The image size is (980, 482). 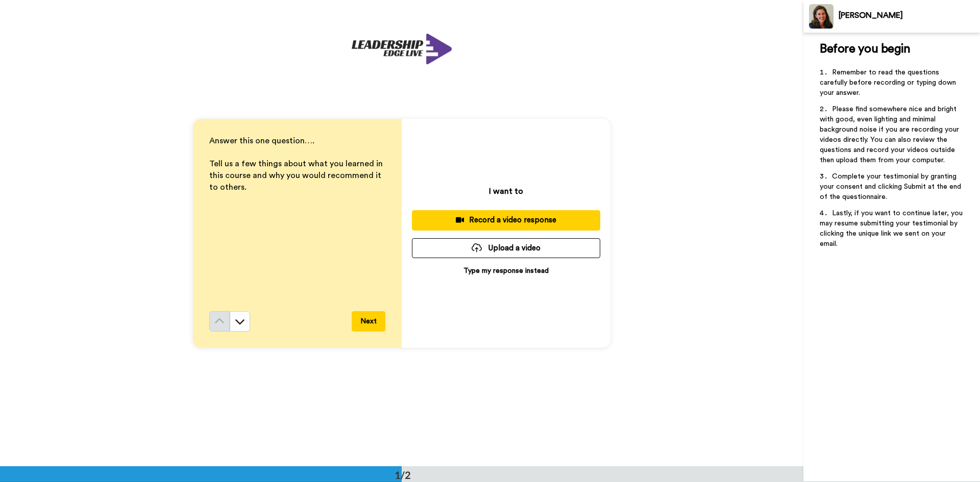 What do you see at coordinates (262, 141) in the screenshot?
I see `span: Answer this one question….` at bounding box center [262, 141].